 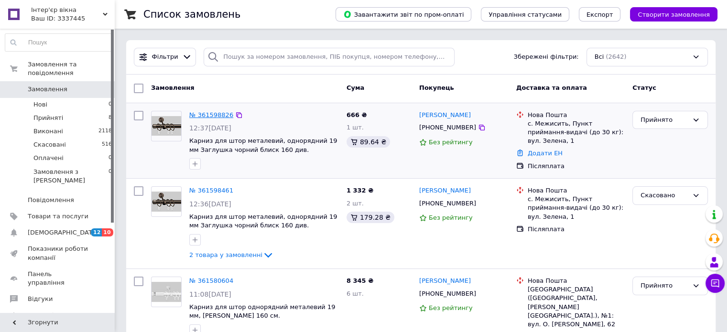 I want to click on span: 8, so click(x=110, y=118).